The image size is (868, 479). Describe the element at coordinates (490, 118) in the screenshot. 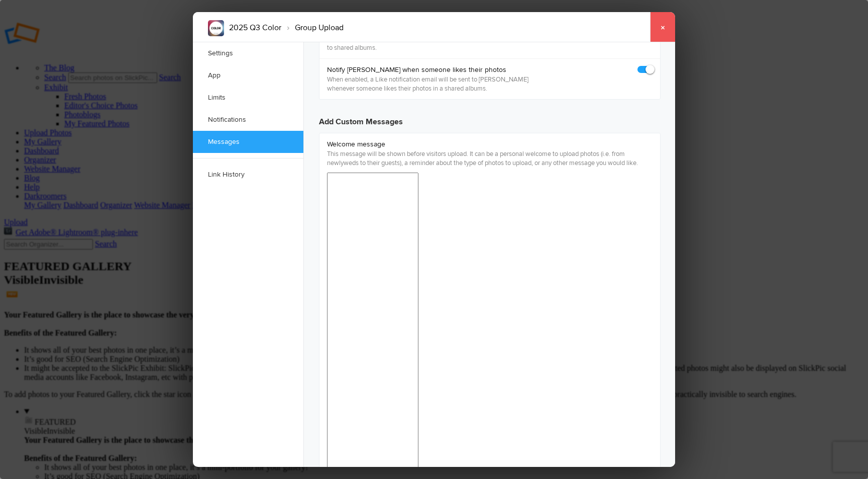

I see `h3: Add Custom Messages` at that location.